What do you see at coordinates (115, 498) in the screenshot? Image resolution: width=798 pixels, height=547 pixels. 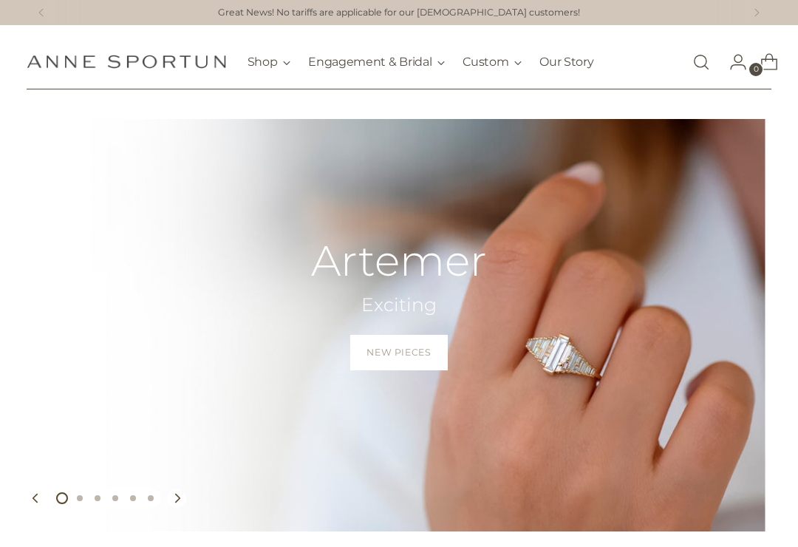 I see `button: Move carousel to slide 4` at bounding box center [115, 498].